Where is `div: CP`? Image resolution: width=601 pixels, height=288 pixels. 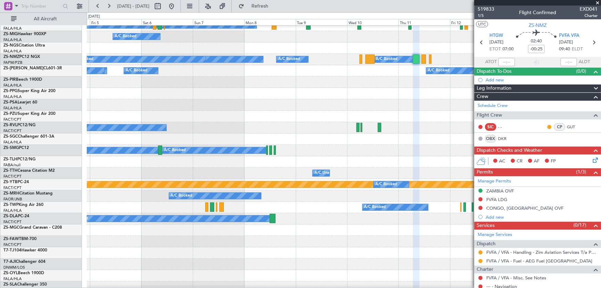
div: CP is located at coordinates (559, 127).